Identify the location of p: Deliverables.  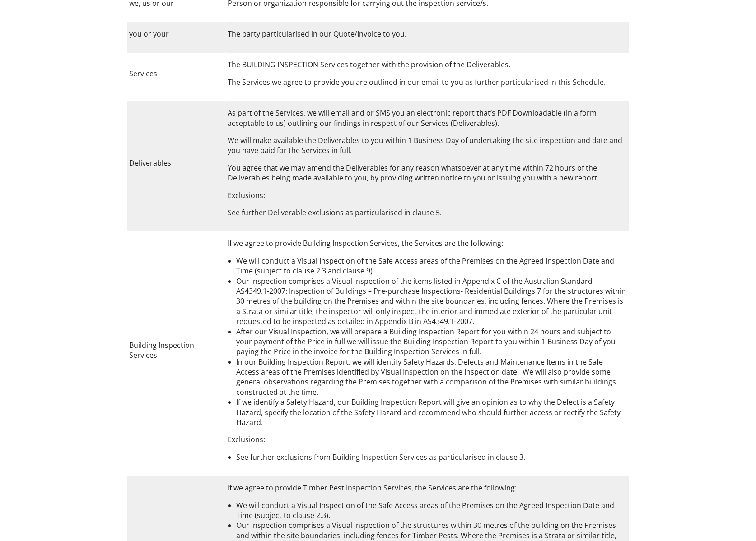
(176, 163).